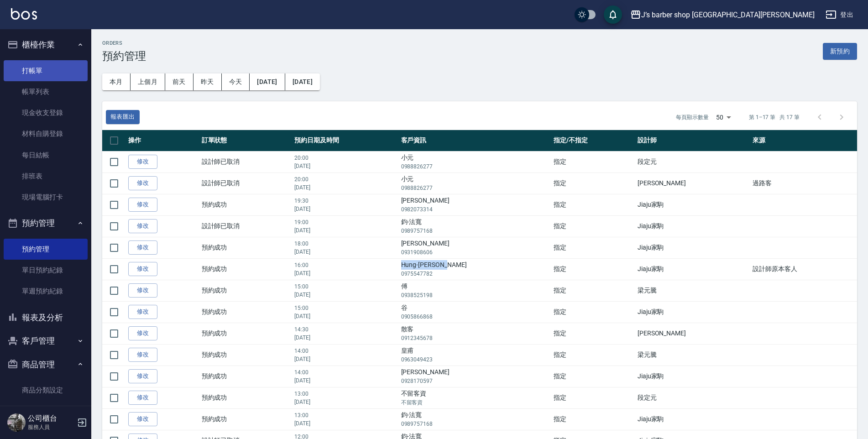 The height and width of the screenshot is (439, 868). I want to click on p: 19:30, so click(346, 201).